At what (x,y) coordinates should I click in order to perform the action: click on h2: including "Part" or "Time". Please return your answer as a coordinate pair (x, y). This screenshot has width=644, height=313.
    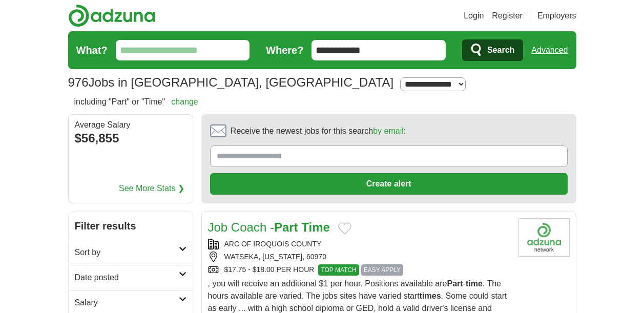
    Looking at the image, I should click on (136, 102).